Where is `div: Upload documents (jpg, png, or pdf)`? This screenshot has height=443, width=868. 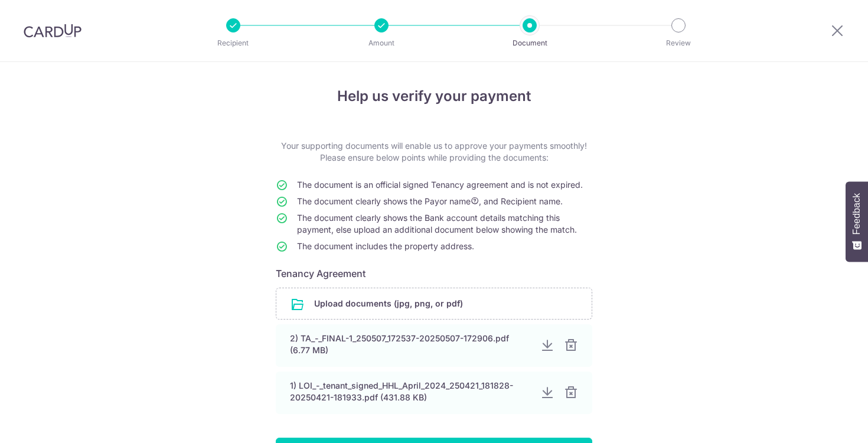
div: Upload documents (jpg, png, or pdf) is located at coordinates (434, 304).